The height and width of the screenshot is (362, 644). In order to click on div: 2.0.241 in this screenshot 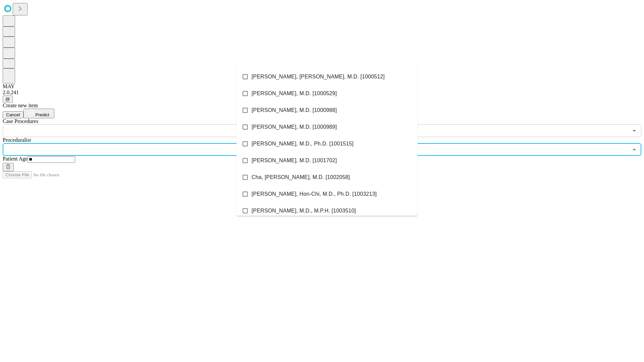, I will do `click(322, 93)`.